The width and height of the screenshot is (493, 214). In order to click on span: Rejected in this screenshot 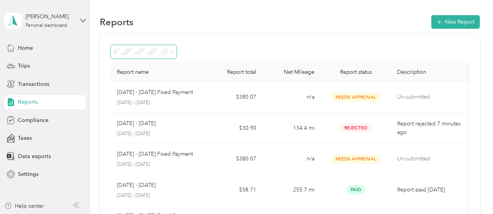, I will do `click(356, 128)`.